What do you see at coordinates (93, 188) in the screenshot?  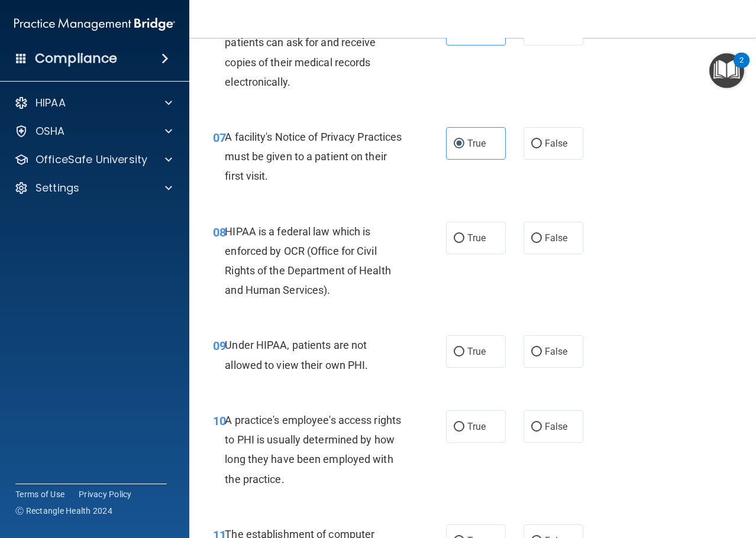 I see `a: Settings` at bounding box center [93, 188].